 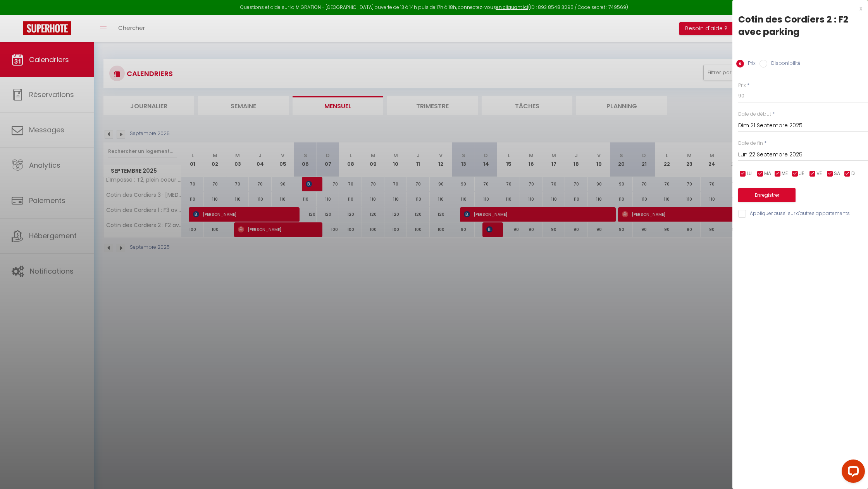 What do you see at coordinates (749, 173) in the screenshot?
I see `span: LU` at bounding box center [749, 173].